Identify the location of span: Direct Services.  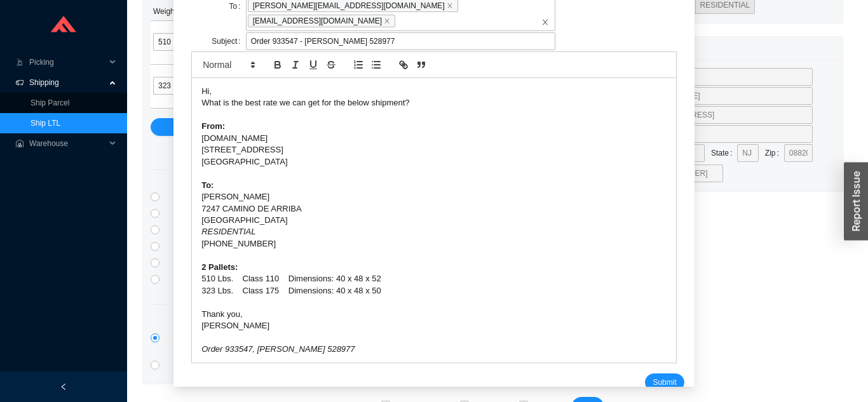
(205, 169).